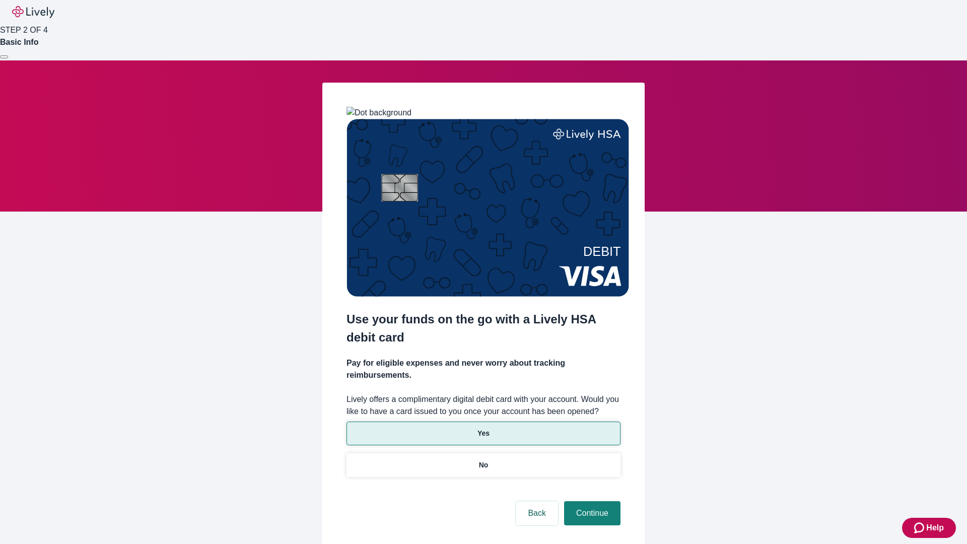 The image size is (967, 544). I want to click on p: Yes, so click(484, 433).